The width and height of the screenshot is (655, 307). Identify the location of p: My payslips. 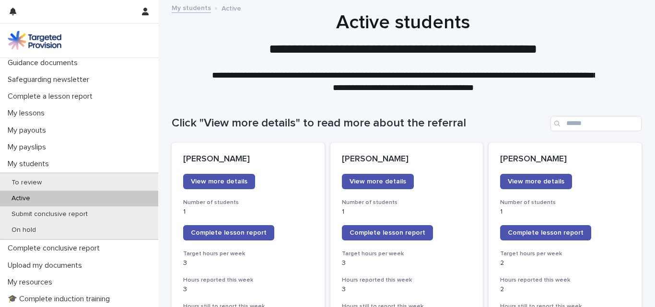
(29, 147).